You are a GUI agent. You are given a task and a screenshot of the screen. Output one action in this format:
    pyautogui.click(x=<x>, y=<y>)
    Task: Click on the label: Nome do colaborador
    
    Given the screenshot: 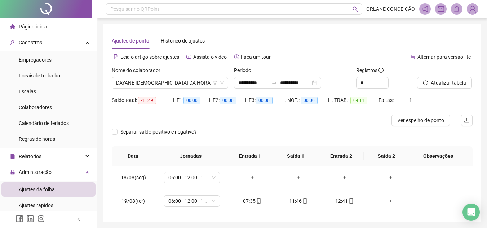 What is the action you would take?
    pyautogui.click(x=138, y=70)
    